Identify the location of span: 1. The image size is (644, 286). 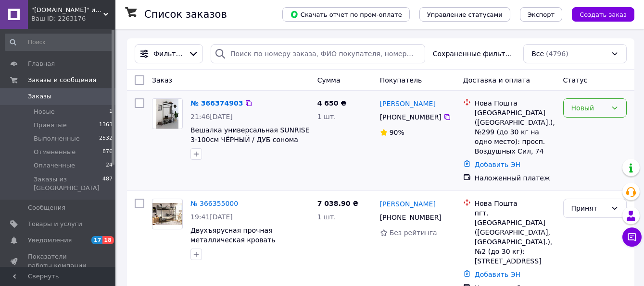
(110, 112).